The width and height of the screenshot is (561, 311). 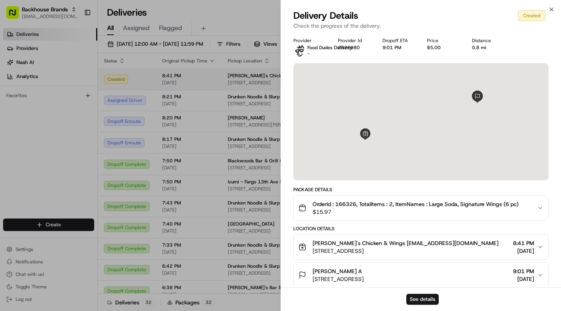 I want to click on span: 9:01 PM, so click(x=524, y=272).